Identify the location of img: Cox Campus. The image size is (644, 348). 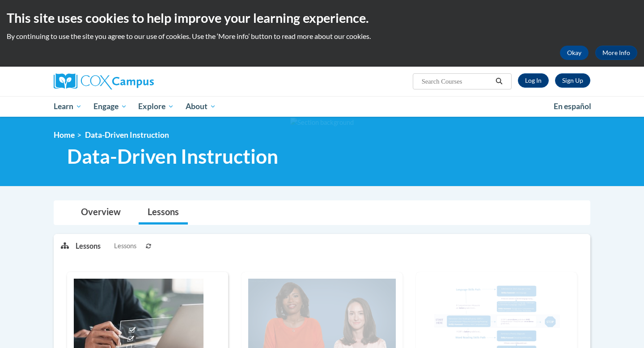
(104, 81).